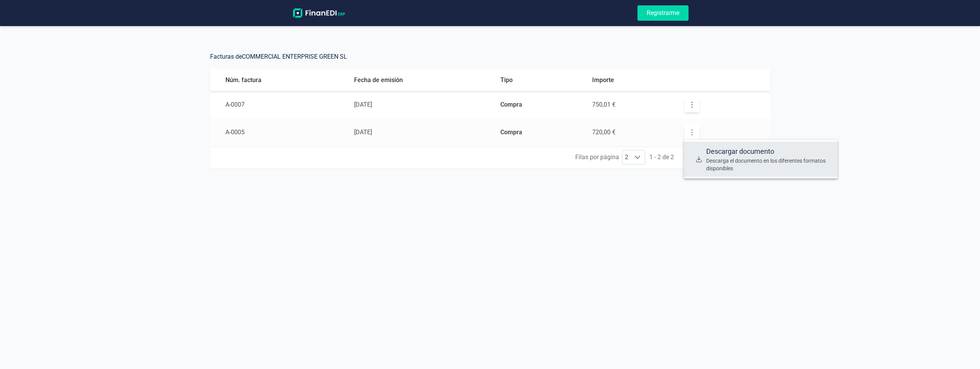 The image size is (980, 369). I want to click on span: Descargar documento, so click(769, 152).